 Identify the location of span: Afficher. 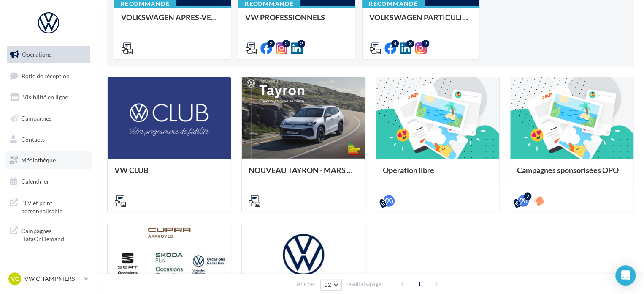
(306, 284).